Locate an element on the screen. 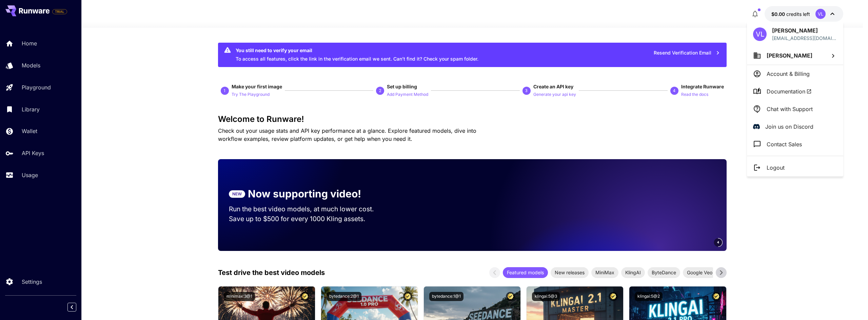 Image resolution: width=868 pixels, height=320 pixels. p: Chat with Support is located at coordinates (790, 109).